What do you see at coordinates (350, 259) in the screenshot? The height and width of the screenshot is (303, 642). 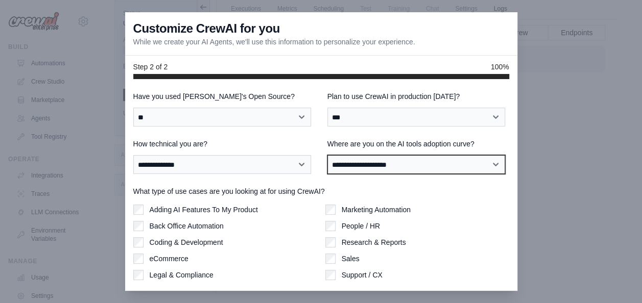 I see `label: Sales` at bounding box center [350, 259].